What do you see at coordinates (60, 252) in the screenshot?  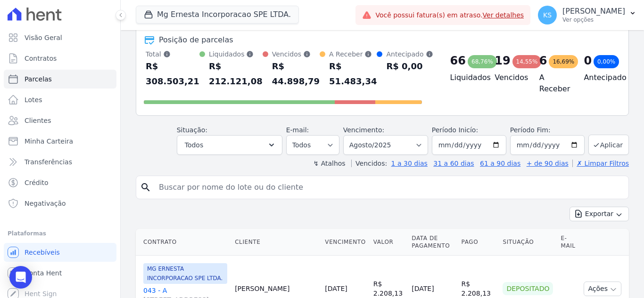 I see `a: Recebíveis` at bounding box center [60, 252].